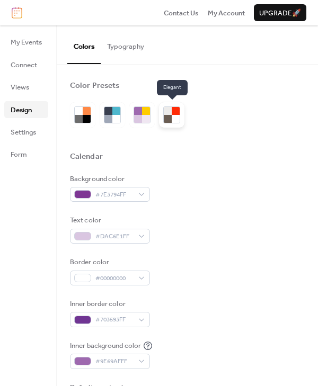 Image resolution: width=318 pixels, height=386 pixels. I want to click on span: #7E3794FF, so click(114, 195).